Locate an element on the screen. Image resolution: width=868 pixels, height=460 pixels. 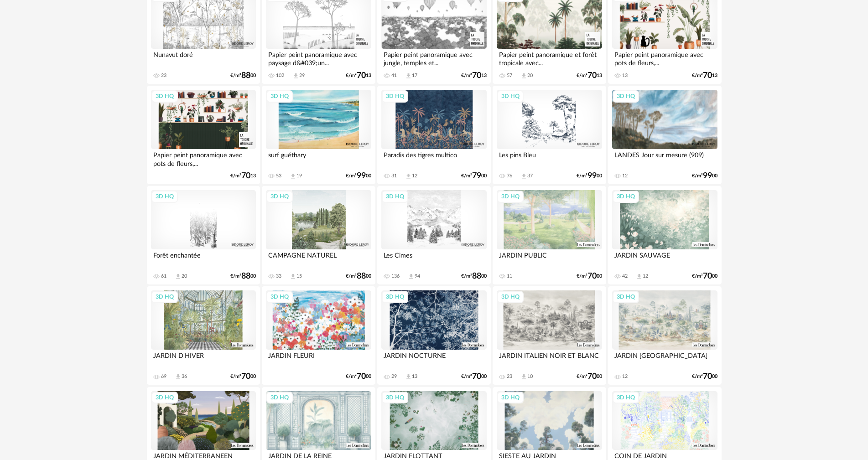
div: 36 is located at coordinates (184, 377).